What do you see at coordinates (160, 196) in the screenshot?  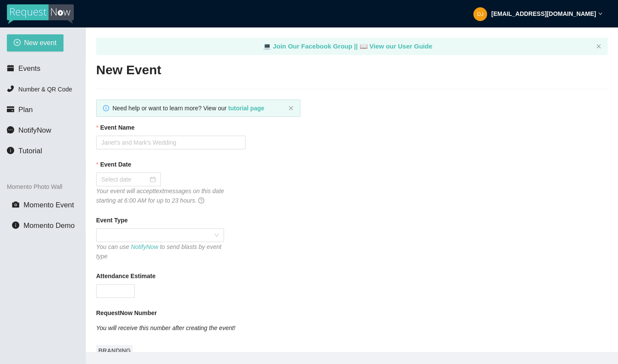 I see `i: Your event will accept text messages on this date starting at 6:00 AM for up to 23 hours.` at bounding box center [160, 196].